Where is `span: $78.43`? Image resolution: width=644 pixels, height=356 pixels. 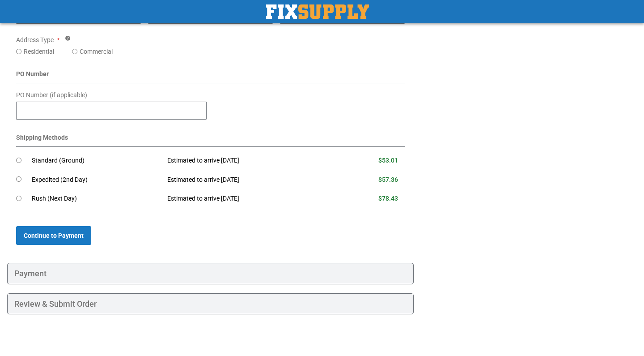 span: $78.43 is located at coordinates (388, 199).